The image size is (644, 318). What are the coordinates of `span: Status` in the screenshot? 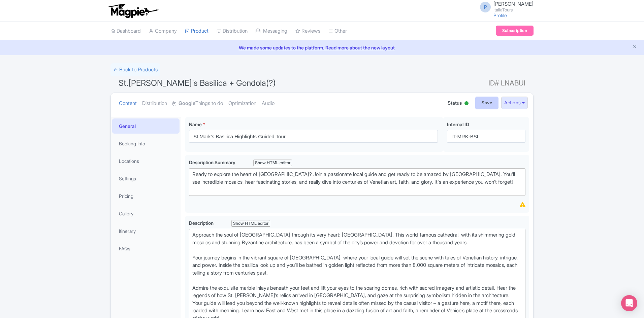 It's located at (455, 102).